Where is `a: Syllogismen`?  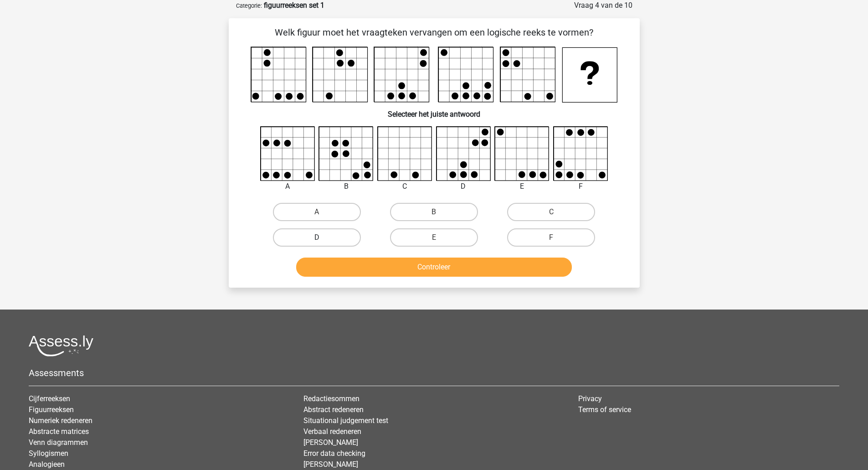
a: Syllogismen is located at coordinates (49, 453).